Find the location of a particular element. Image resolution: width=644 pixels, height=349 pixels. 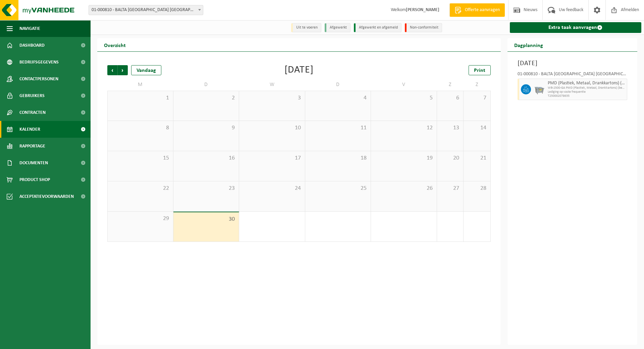

span: 13 is located at coordinates (450, 128).